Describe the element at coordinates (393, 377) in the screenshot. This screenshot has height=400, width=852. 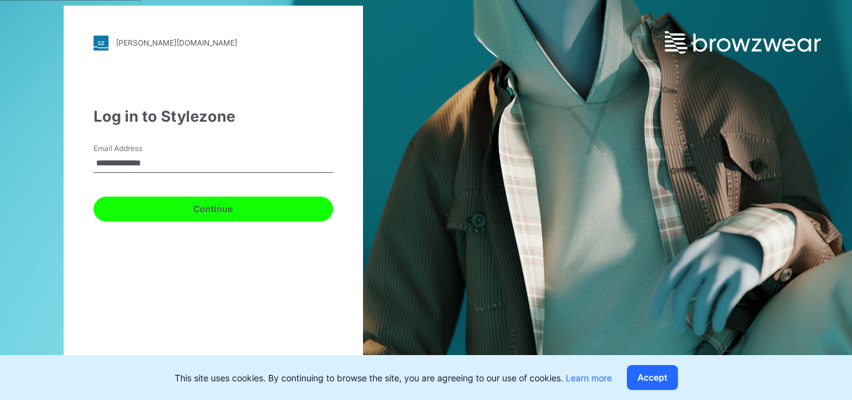
I see `p: This site uses cookies. By continuing to browse the site, you are agreeing to our use of cookies.` at that location.